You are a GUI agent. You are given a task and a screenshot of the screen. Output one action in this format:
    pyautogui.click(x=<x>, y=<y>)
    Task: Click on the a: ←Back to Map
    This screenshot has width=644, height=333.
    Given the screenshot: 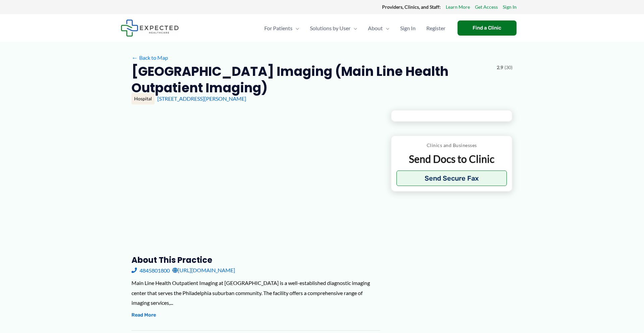 What is the action you would take?
    pyautogui.click(x=150, y=58)
    